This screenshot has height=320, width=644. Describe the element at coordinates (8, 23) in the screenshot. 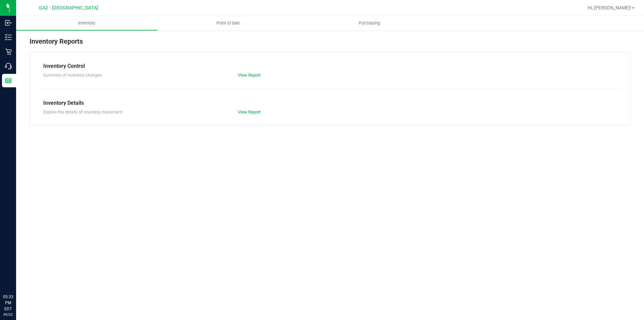

I see `inline-svg: Inbound` at that location.